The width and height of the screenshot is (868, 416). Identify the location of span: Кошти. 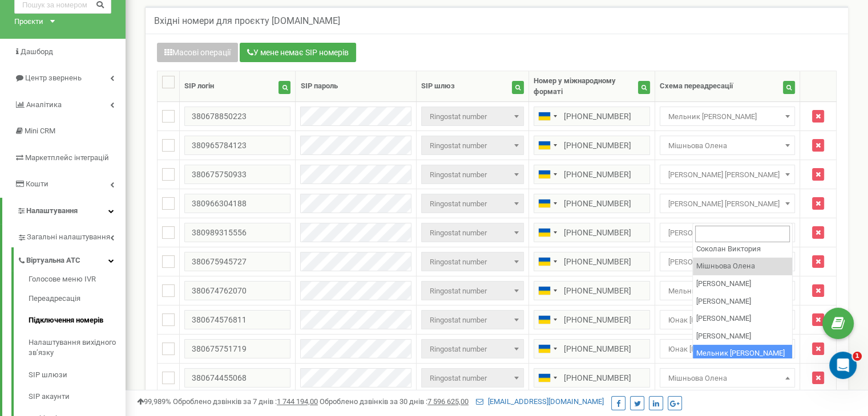
(37, 184).